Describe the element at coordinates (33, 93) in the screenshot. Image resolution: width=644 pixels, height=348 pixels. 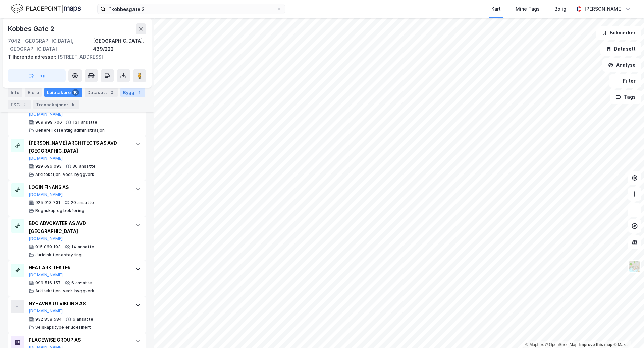
I see `div: Eiere` at that location.